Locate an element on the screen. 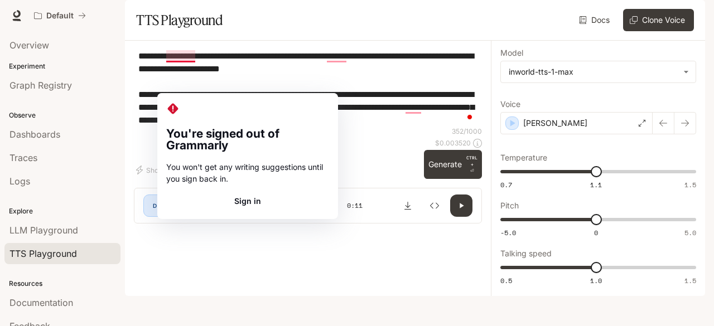 Image resolution: width=714 pixels, height=326 pixels. button: GenerateCTRL +⏎ is located at coordinates (453, 165).